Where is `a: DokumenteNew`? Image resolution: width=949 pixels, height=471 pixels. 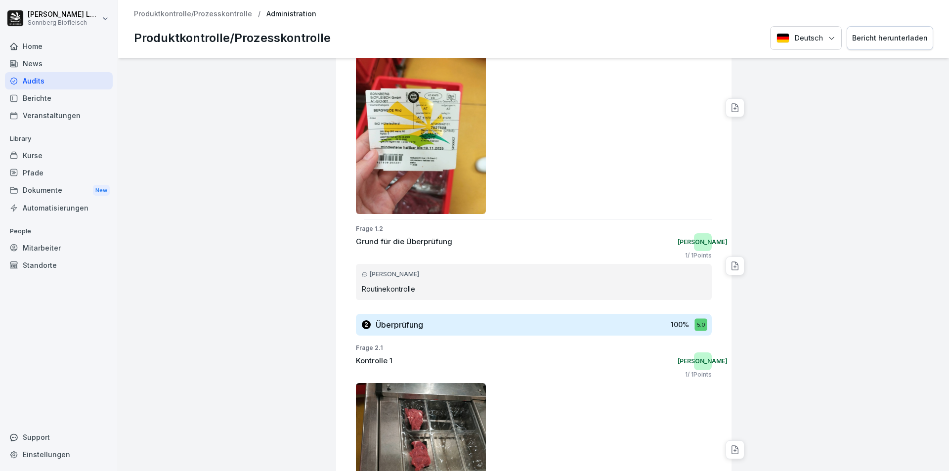 a: DokumenteNew is located at coordinates (59, 190).